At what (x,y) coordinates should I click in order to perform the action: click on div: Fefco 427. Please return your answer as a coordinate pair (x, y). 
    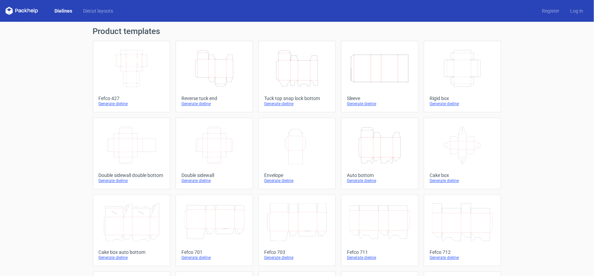
    Looking at the image, I should click on (131, 98).